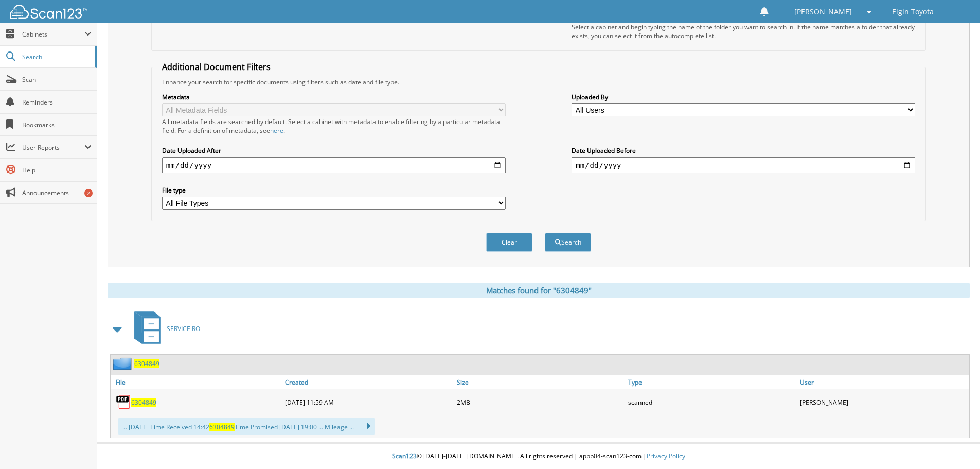 Image resolution: width=980 pixels, height=469 pixels. What do you see at coordinates (743, 165) in the screenshot?
I see `input: end` at bounding box center [743, 165].